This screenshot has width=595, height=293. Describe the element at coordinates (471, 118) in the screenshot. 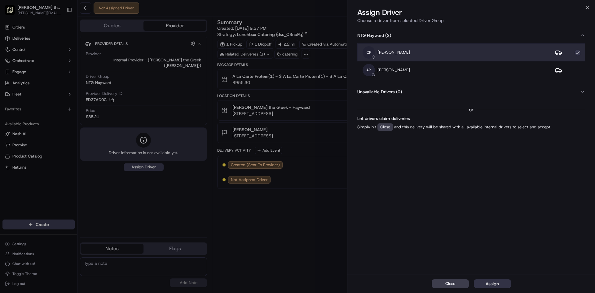

I see `h2: Let drivers claim deliveries` at that location.